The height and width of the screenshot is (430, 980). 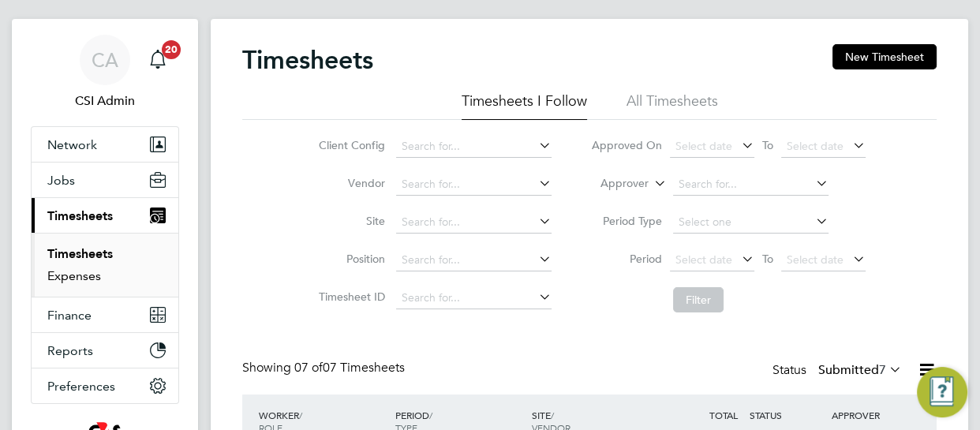 What do you see at coordinates (105, 351) in the screenshot?
I see `button: Reports` at bounding box center [105, 351].